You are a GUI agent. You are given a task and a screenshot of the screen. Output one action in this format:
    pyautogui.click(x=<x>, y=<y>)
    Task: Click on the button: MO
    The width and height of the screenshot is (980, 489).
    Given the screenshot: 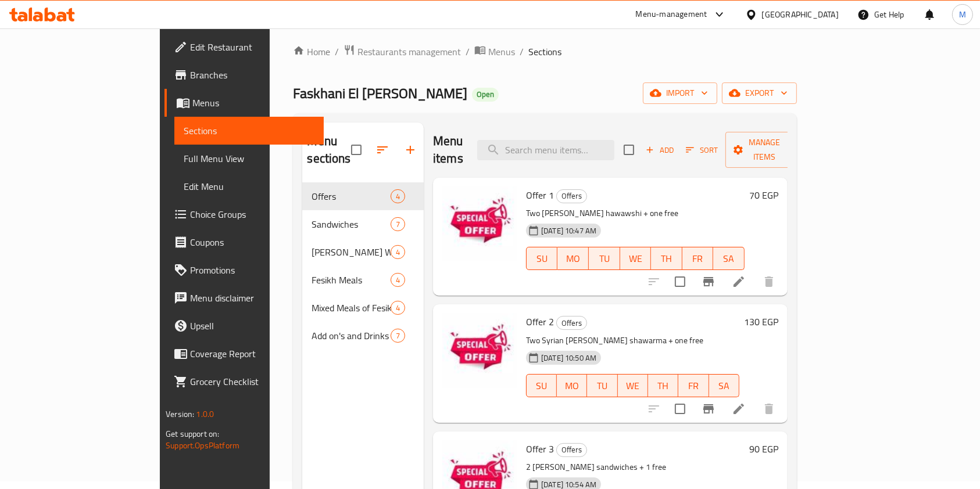 What is the action you would take?
    pyautogui.click(x=573, y=259)
    